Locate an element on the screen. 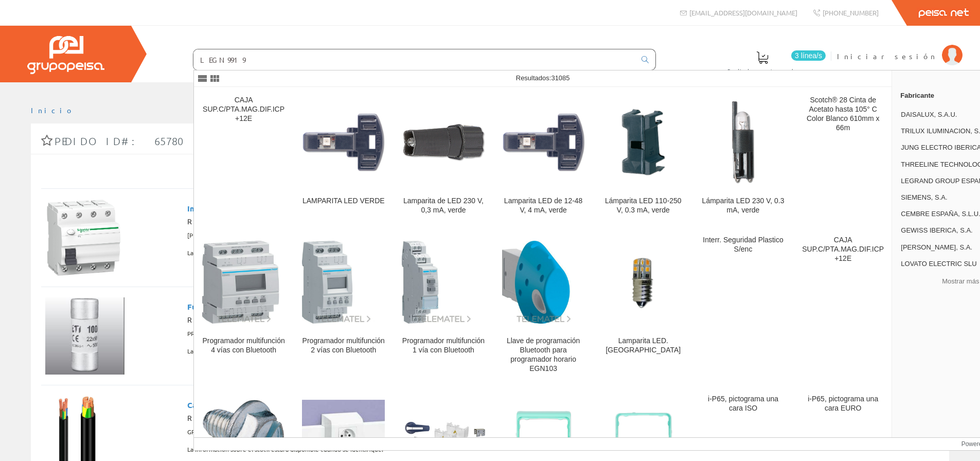 Image resolution: width=980 pixels, height=461 pixels. div: i-P65, pictograma una cara ISO is located at coordinates (743, 404).